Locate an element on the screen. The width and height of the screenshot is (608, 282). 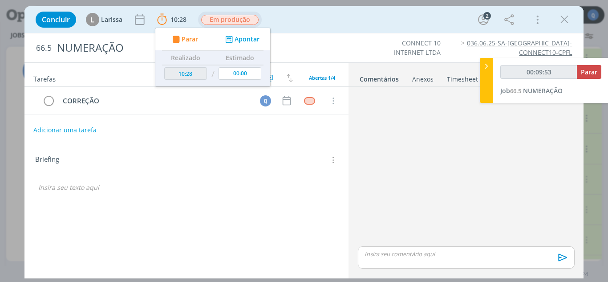
span: Briefing is located at coordinates (47, 160).